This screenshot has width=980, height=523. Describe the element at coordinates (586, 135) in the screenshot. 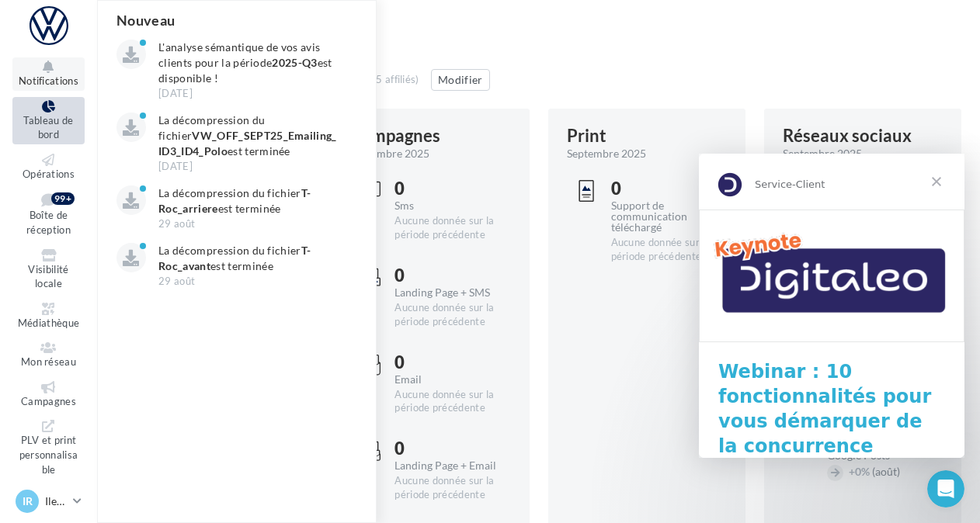

I see `div: Print` at that location.